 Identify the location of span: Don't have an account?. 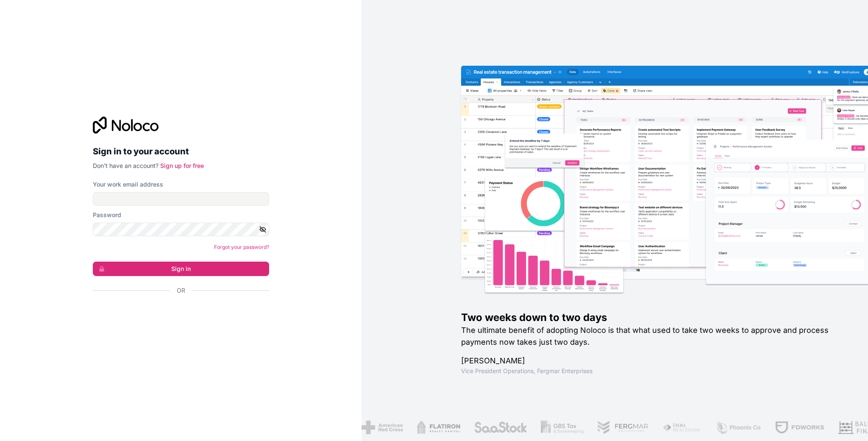
(126, 165).